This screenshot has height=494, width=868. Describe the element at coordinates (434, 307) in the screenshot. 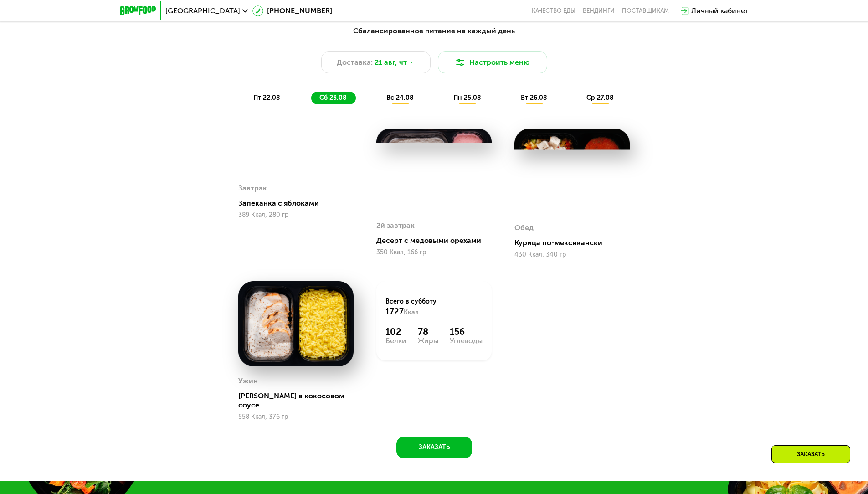

I see `div: Всего в субботу` at that location.